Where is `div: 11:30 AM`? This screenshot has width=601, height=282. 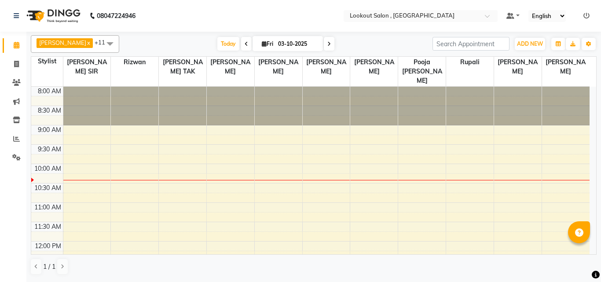 div: 11:30 AM is located at coordinates (47, 226).